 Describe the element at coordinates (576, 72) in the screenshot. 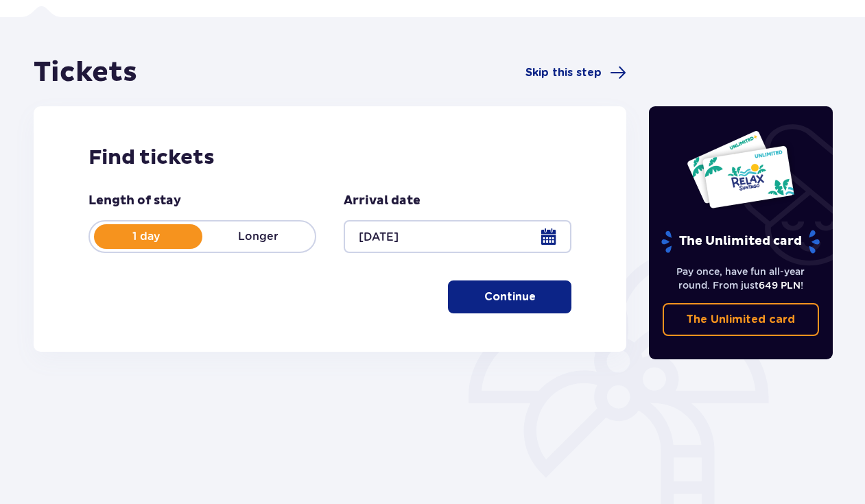

I see `a: Skip this step` at that location.